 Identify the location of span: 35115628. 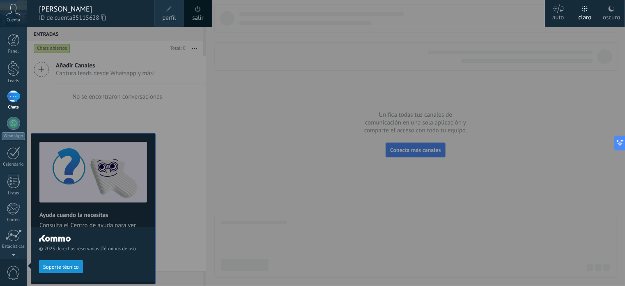
(89, 18).